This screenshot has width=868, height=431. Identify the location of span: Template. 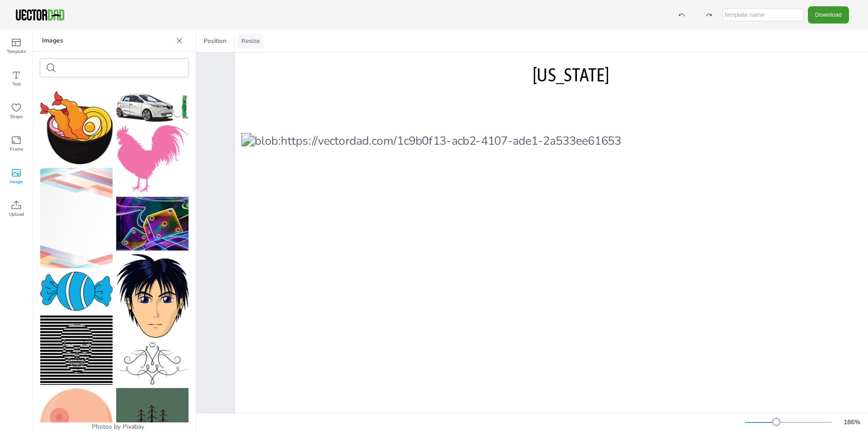
(16, 51).